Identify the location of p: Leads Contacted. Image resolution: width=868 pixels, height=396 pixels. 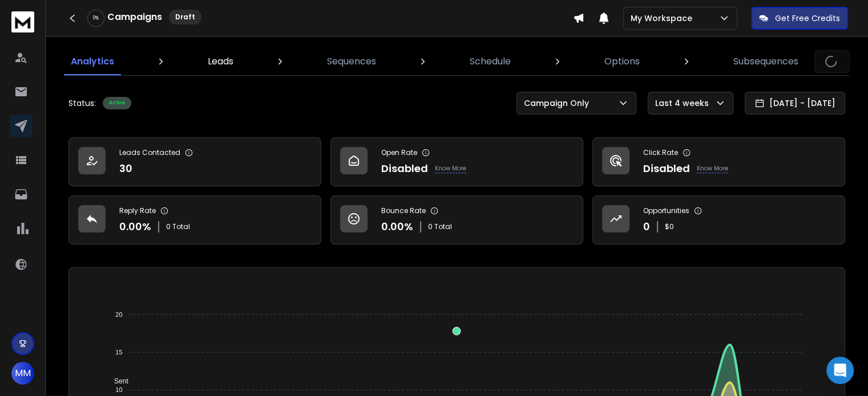
(149, 153).